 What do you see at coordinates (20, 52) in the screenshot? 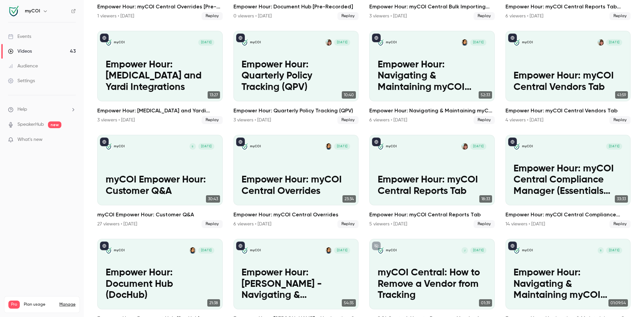
I see `div: Videos` at bounding box center [20, 52].